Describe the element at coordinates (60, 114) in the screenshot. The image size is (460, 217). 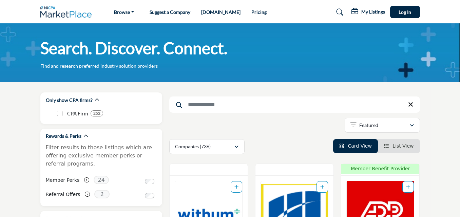
I see `input: CPA Firm checkbox` at that location.